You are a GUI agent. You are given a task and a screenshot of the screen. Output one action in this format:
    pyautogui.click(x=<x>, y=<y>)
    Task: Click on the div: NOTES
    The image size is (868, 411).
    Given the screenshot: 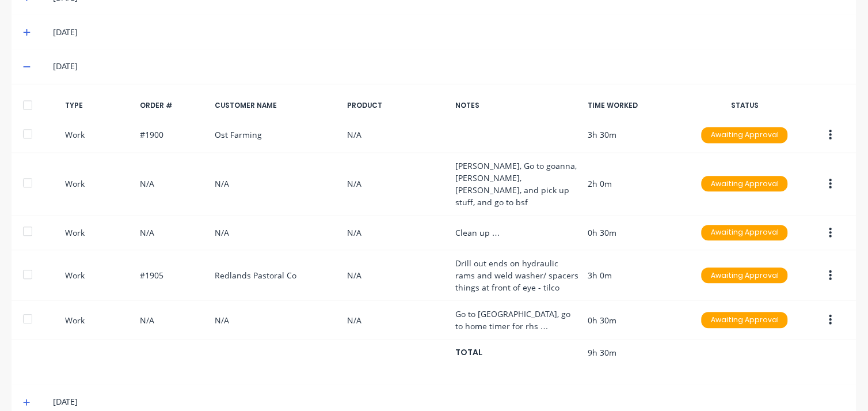 What is the action you would take?
    pyautogui.click(x=517, y=106)
    